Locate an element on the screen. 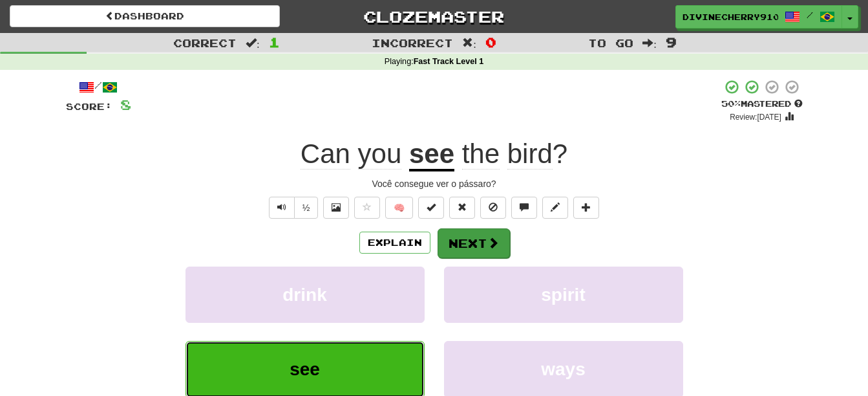 This screenshot has height=396, width=868. button: Ignore sentence (alt+i) is located at coordinates (493, 208).